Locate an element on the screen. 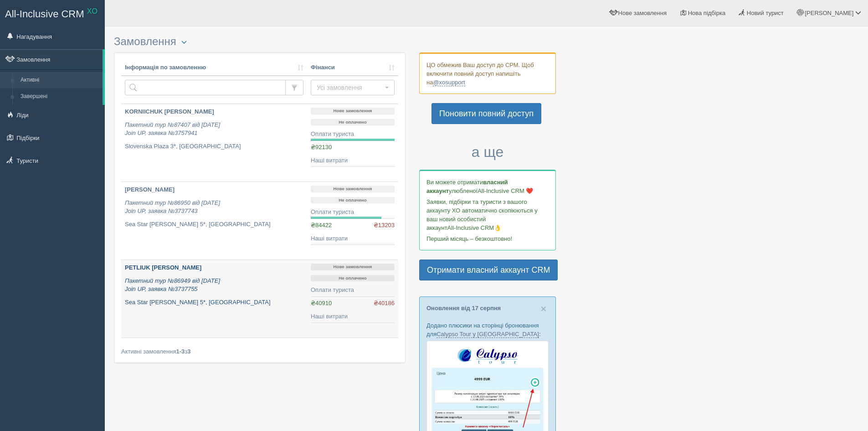  span: Нове замовлення is located at coordinates (642, 13).